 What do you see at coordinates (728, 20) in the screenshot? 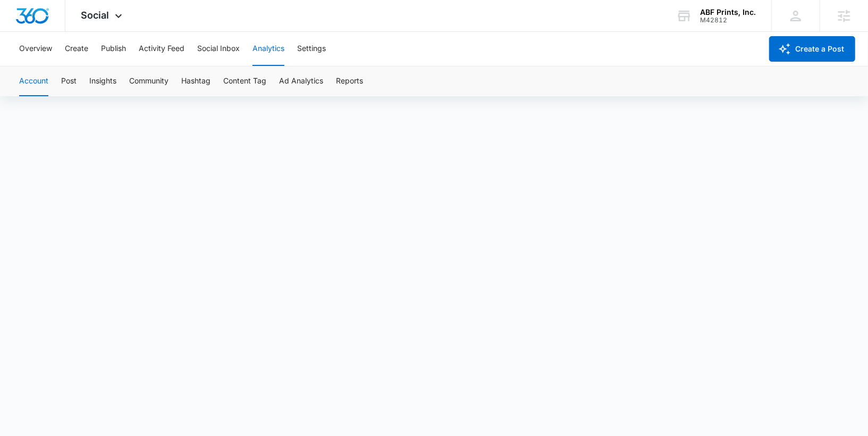
I see `div: account id` at bounding box center [728, 20].